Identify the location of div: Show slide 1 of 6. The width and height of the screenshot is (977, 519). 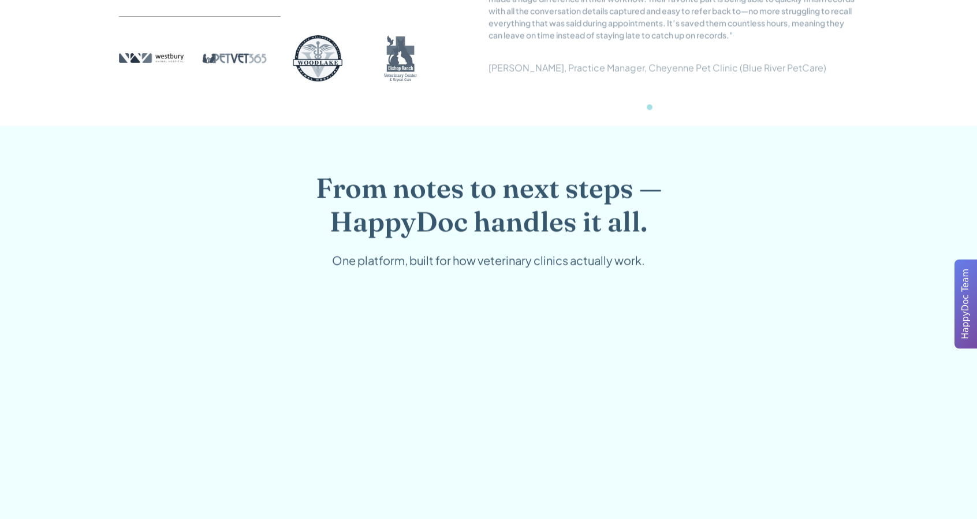
(650, 107).